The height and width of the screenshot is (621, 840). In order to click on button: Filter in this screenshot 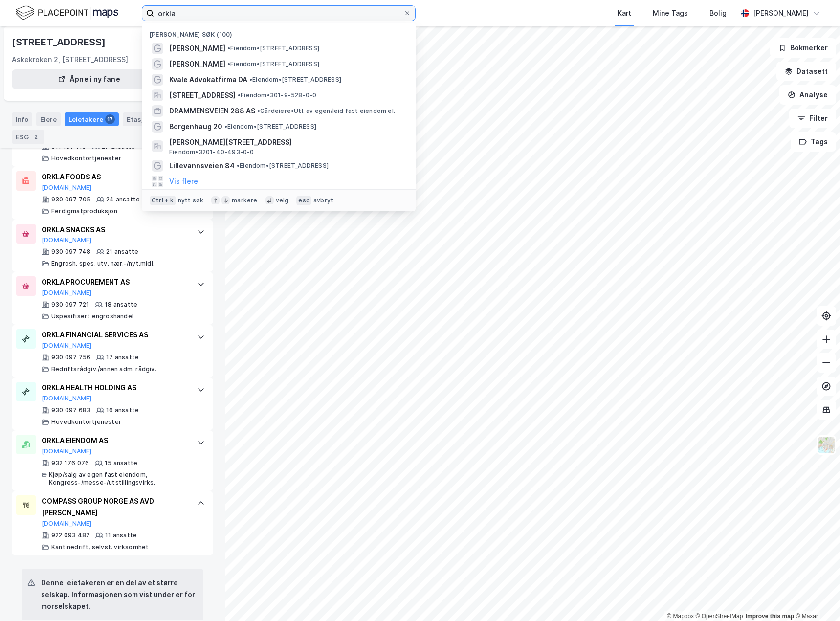, I will do `click(812, 118)`.